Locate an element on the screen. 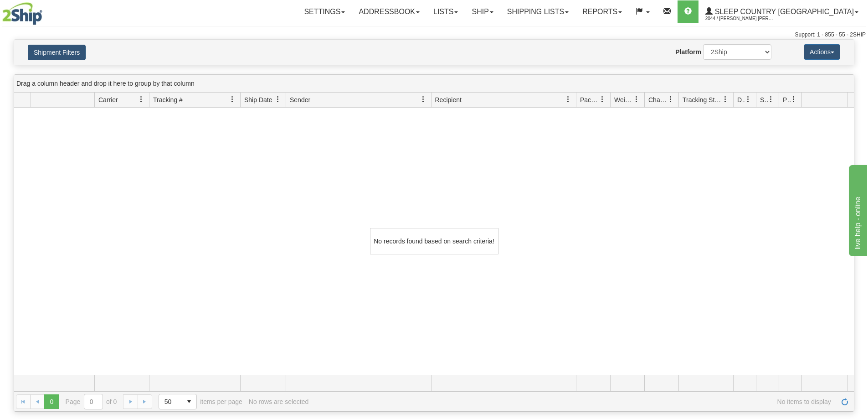 The image size is (868, 419). div: Support: 1 - 855 - 55 - 2SHIP is located at coordinates (434, 34).